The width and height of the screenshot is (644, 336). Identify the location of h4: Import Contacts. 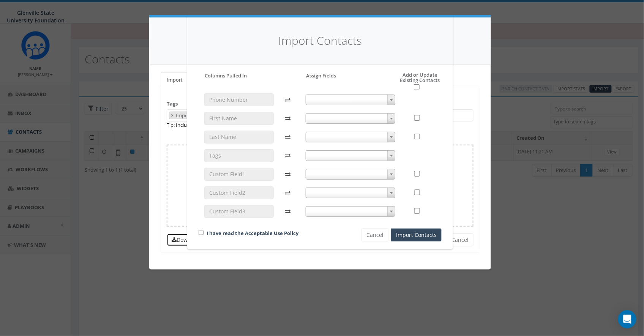
(320, 41).